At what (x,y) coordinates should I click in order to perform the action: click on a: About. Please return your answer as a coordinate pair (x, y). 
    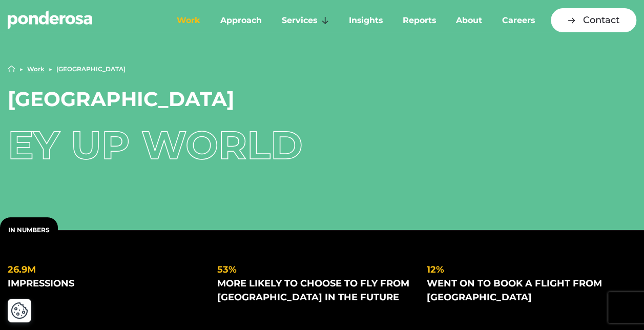
    Looking at the image, I should click on (468, 20).